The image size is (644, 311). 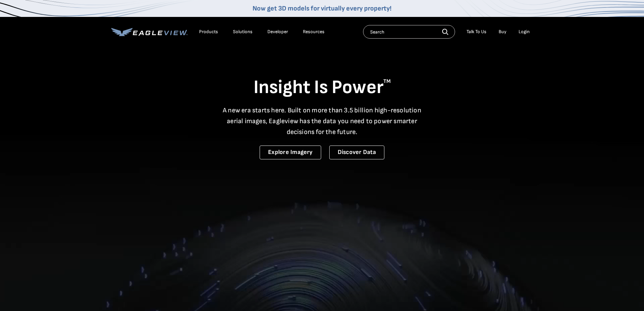 I want to click on input: Search, so click(x=409, y=32).